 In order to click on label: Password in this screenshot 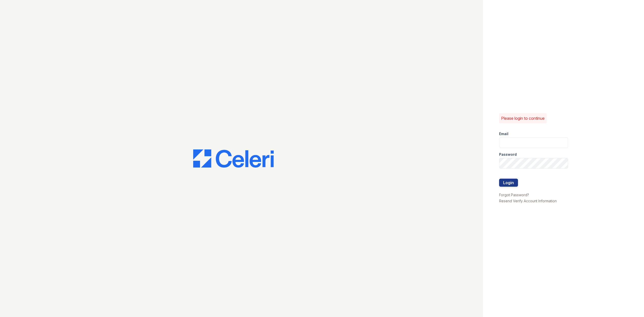, I will do `click(508, 154)`.